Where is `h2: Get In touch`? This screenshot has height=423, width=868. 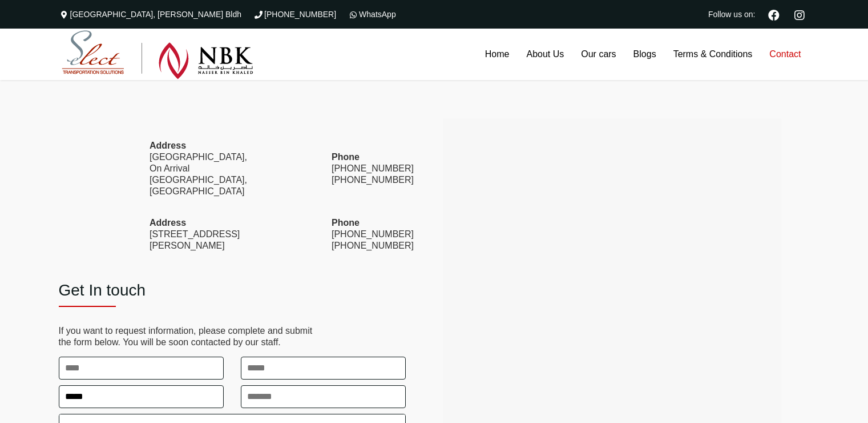 h2: Get In touch is located at coordinates (233, 290).